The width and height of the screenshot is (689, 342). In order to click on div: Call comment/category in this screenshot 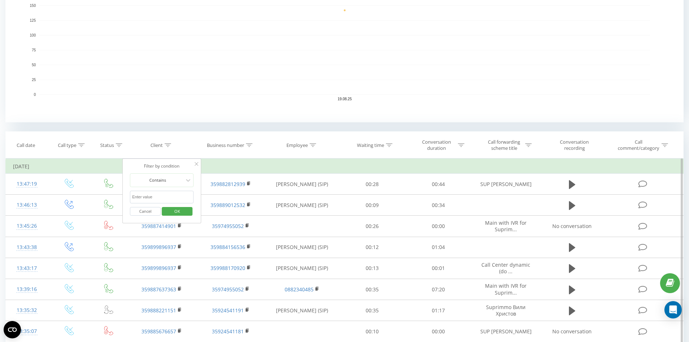, I will do `click(639, 145)`.